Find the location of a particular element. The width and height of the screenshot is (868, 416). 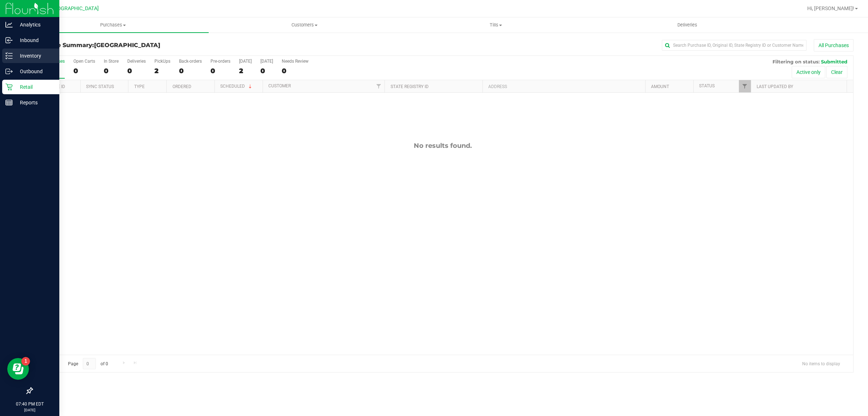

button: Clear is located at coordinates (837, 72).